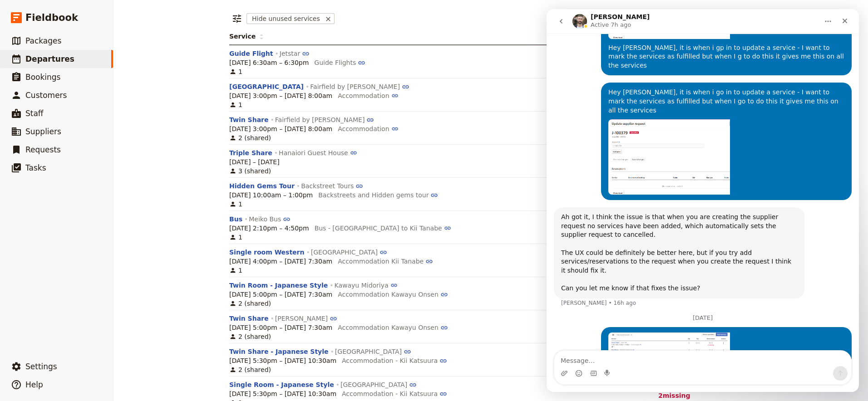 The image size is (868, 401). I want to click on span: Tasks, so click(36, 168).